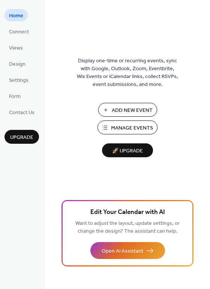  Describe the element at coordinates (16, 16) in the screenshot. I see `span: Home` at that location.